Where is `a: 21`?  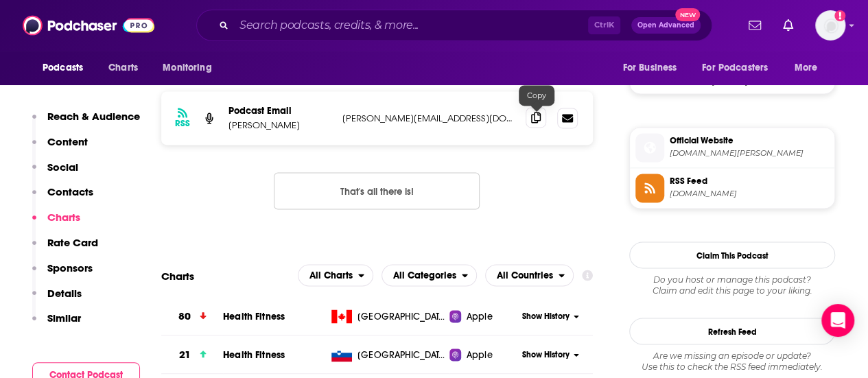 a: 21 is located at coordinates (192, 354).